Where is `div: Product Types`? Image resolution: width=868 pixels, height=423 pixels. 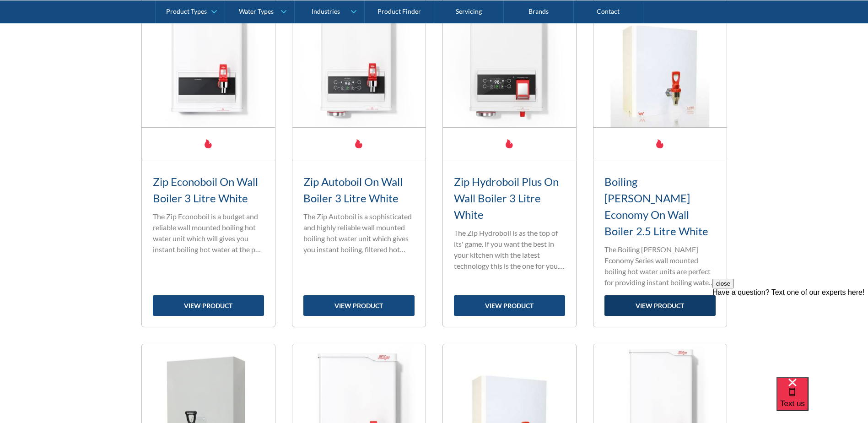
div: Product Types is located at coordinates (186, 11).